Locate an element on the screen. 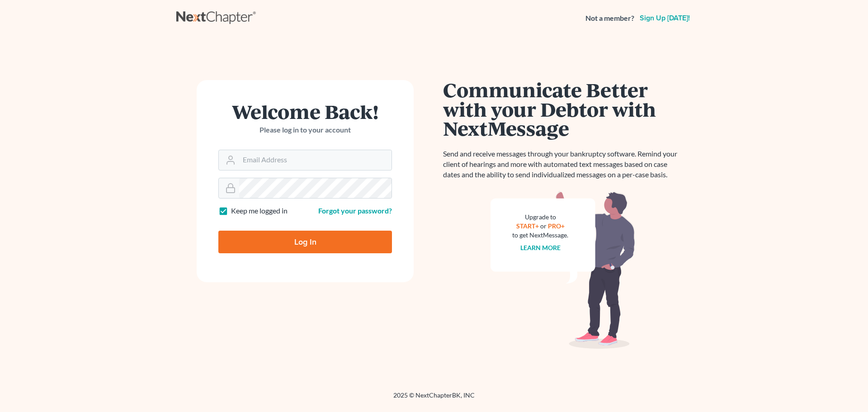 The height and width of the screenshot is (412, 868). div: to get NextMessage. is located at coordinates (541, 235).